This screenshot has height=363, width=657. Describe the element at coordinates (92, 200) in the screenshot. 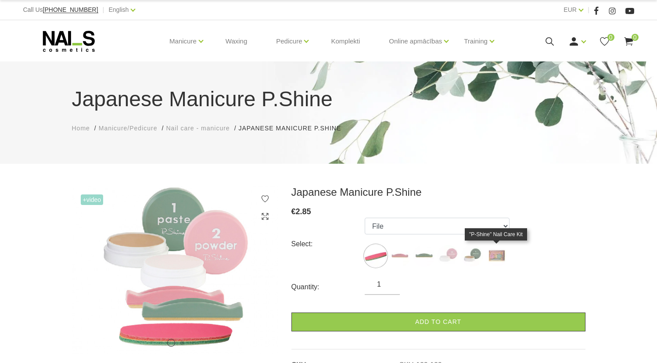

I see `span: +Video` at that location.